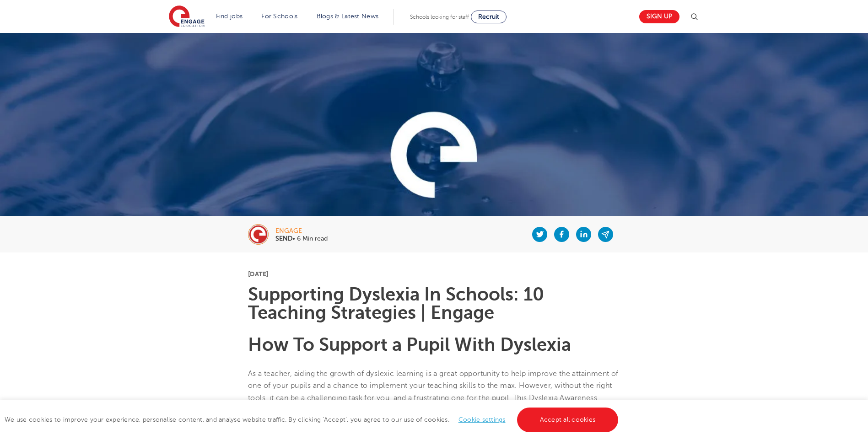 This screenshot has height=440, width=868. I want to click on a: Recruit, so click(489, 17).